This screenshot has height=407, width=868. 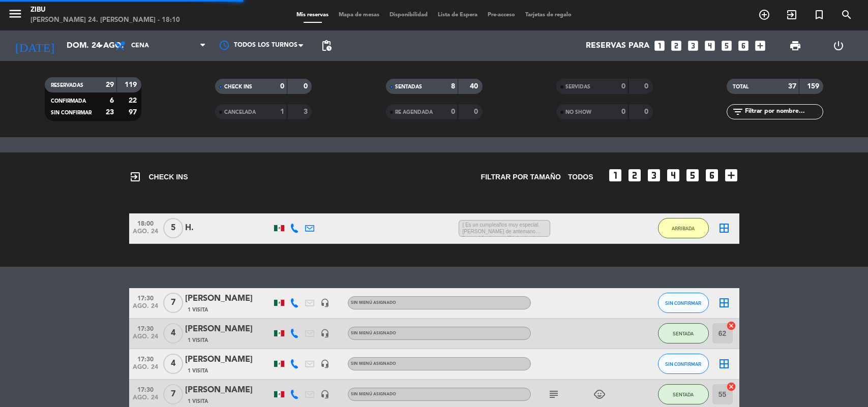 What do you see at coordinates (312, 14) in the screenshot?
I see `span: Mis reservas` at bounding box center [312, 14].